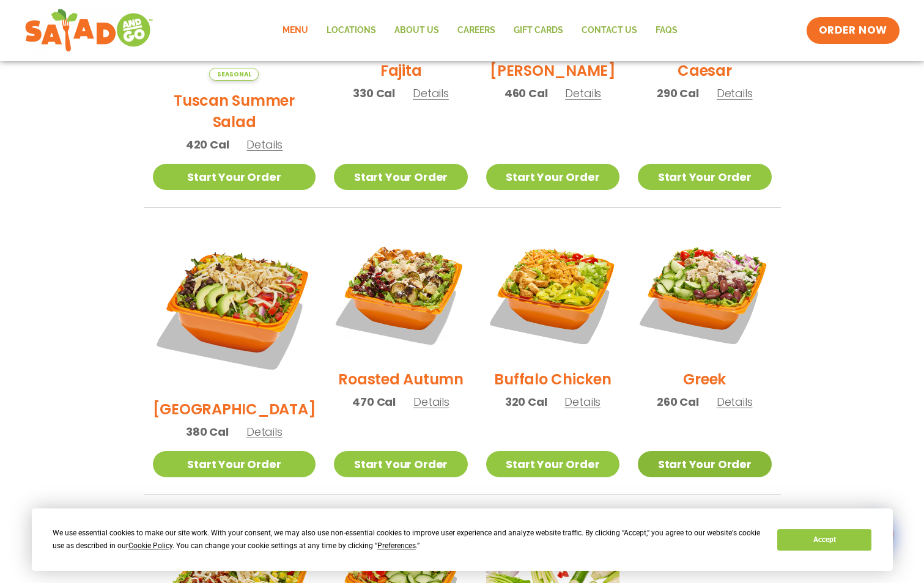  Describe the element at coordinates (208, 431) in the screenshot. I see `span: 380 Cal` at that location.